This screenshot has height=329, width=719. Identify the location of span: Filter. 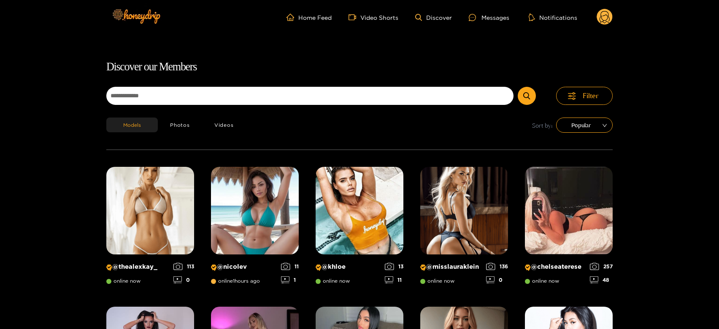
(591, 96).